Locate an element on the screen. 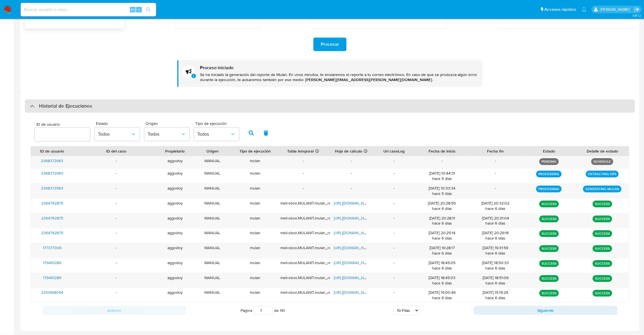  span: Alt is located at coordinates (133, 9).